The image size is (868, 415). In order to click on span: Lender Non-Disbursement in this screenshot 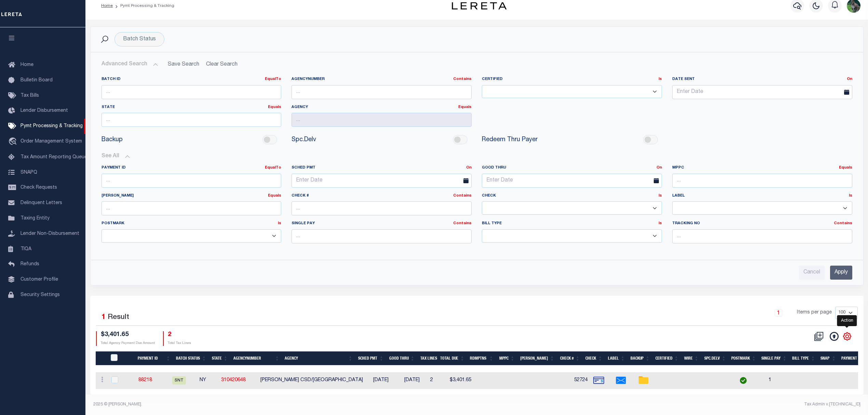, I will do `click(50, 233)`.